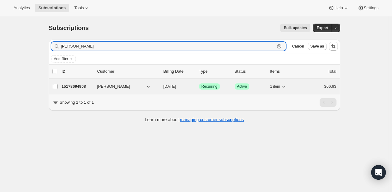  I want to click on button: 1 item, so click(279, 87).